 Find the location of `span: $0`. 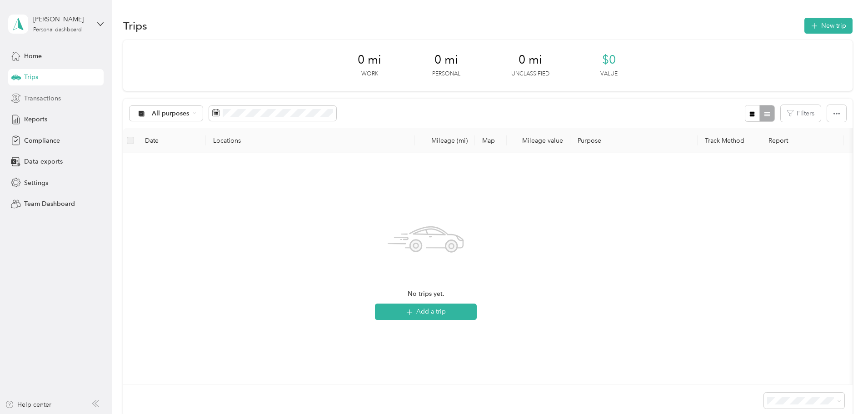

span: $0 is located at coordinates (609, 60).